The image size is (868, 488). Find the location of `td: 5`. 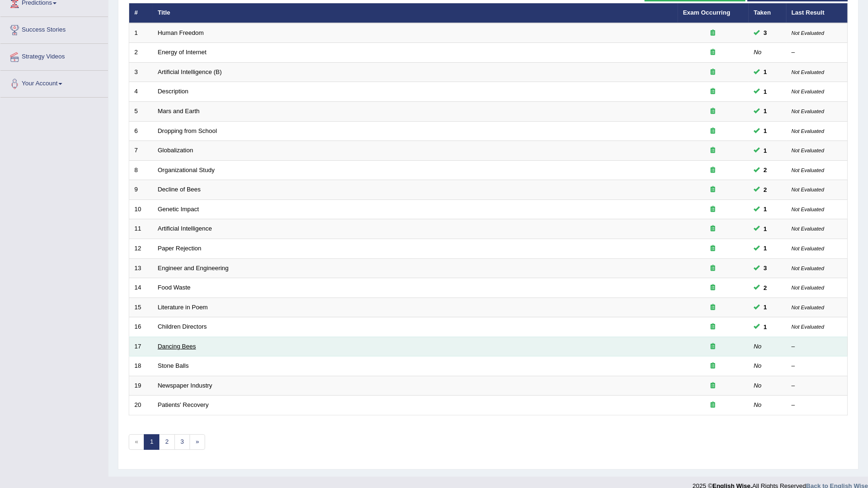

td: 5 is located at coordinates (141, 112).